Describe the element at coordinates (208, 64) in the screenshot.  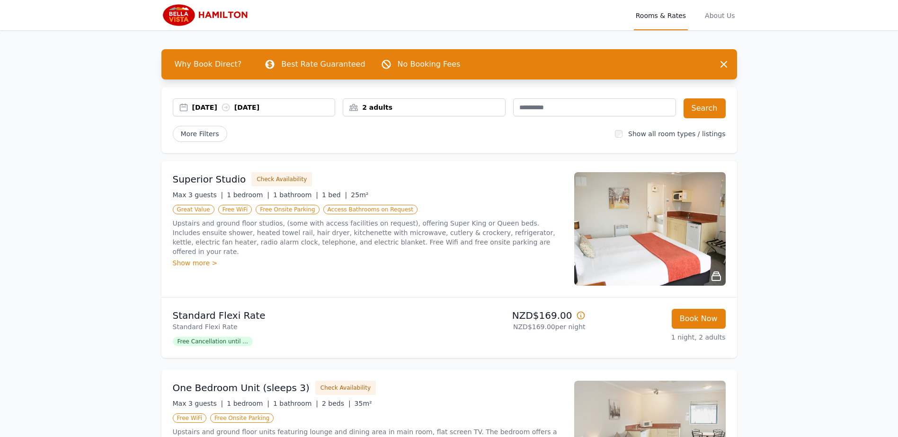
I see `span: Why Book Direct?` at that location.